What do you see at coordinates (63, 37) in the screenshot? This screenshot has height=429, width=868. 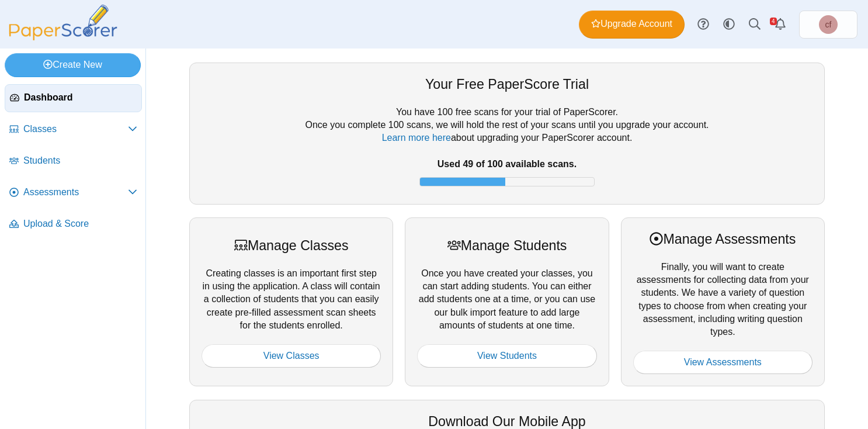 I see `a: PaperScorer` at bounding box center [63, 37].